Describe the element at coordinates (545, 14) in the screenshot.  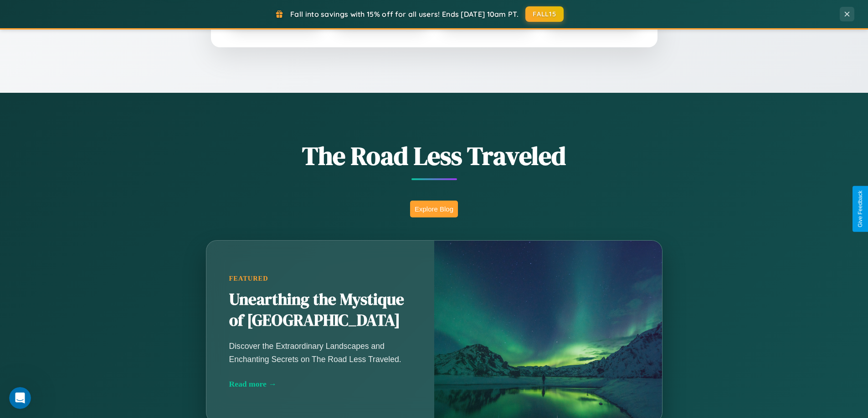
I see `button: FALL15` at that location.